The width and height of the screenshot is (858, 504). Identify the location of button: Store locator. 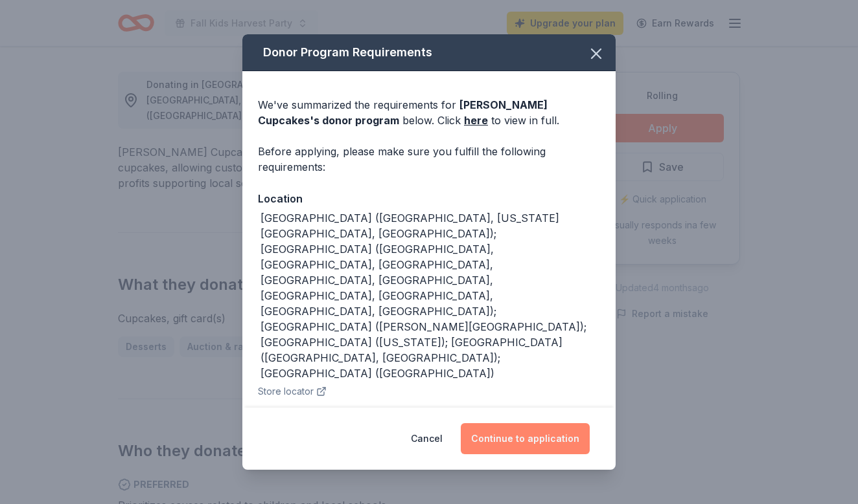
(292, 391).